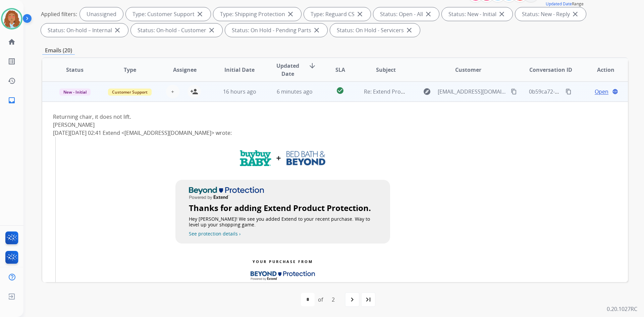  What do you see at coordinates (564, 3) in the screenshot?
I see `span: Range` at bounding box center [564, 3].